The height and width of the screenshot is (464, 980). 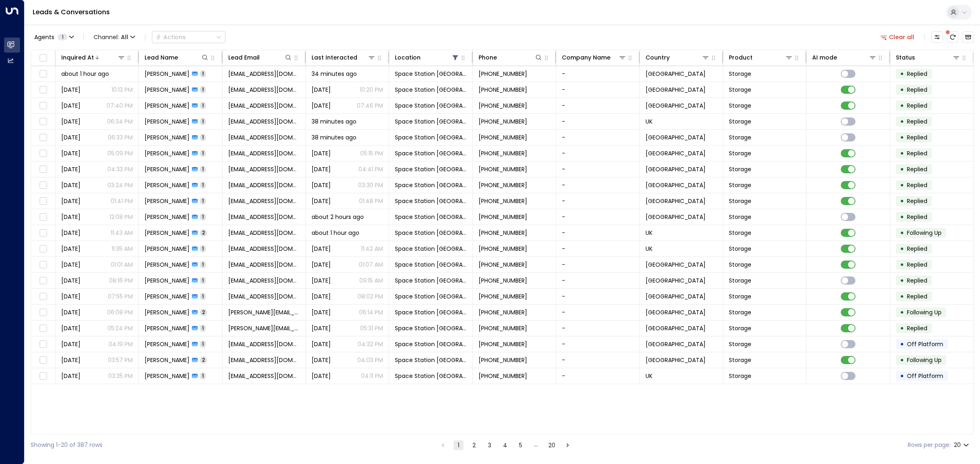 I want to click on span: +447411828210, so click(x=503, y=90).